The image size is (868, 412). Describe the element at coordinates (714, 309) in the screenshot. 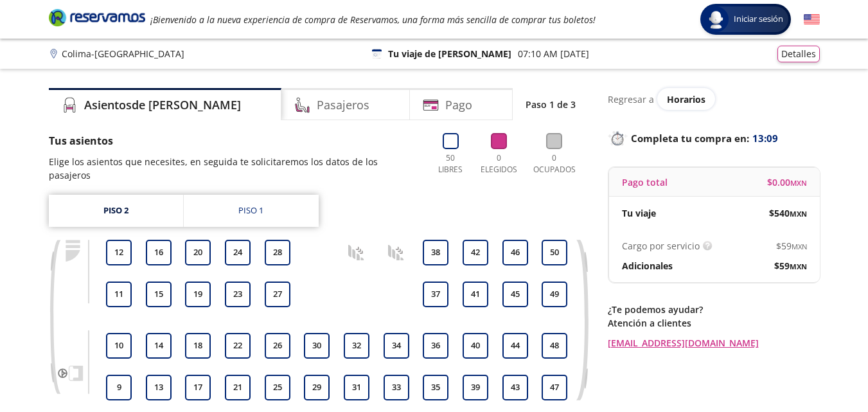

I see `p: ¿Te podemos ayudar?` at that location.